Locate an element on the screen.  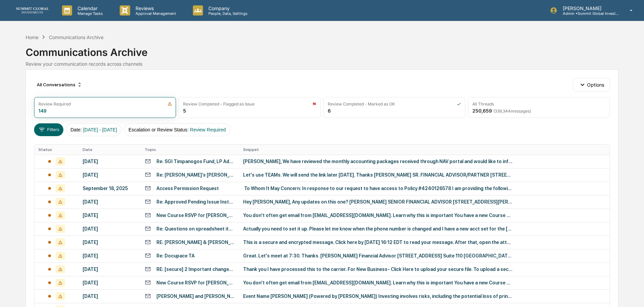
button: Filters is located at coordinates (49, 129).